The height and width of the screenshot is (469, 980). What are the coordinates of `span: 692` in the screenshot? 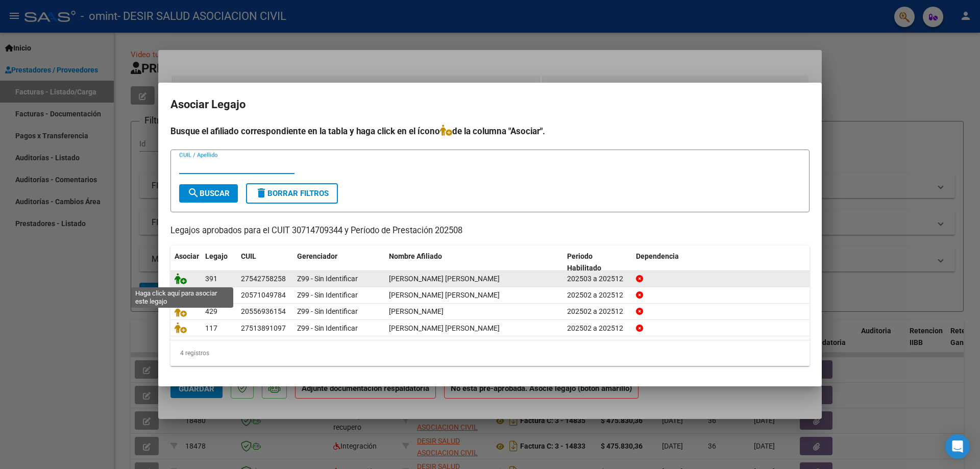 It's located at (212, 295).